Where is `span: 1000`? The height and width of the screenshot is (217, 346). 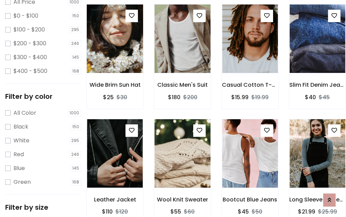 span: 1000 is located at coordinates (75, 113).